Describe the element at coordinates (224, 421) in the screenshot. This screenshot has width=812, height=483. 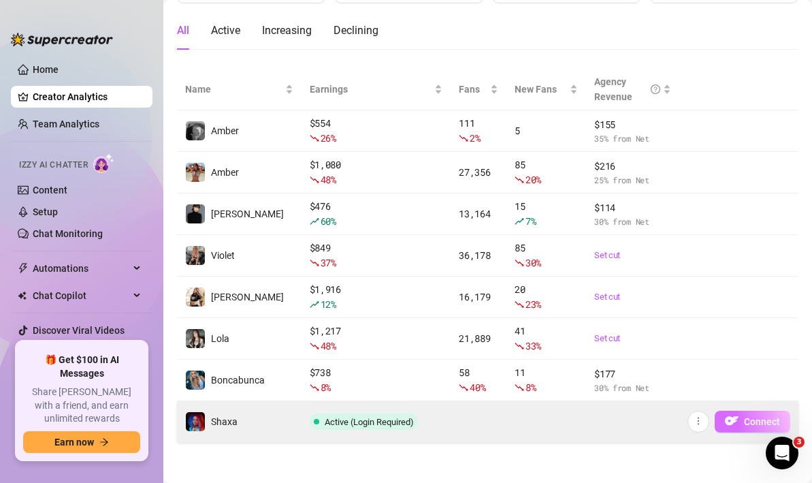
I see `span: Shaxa` at that location.